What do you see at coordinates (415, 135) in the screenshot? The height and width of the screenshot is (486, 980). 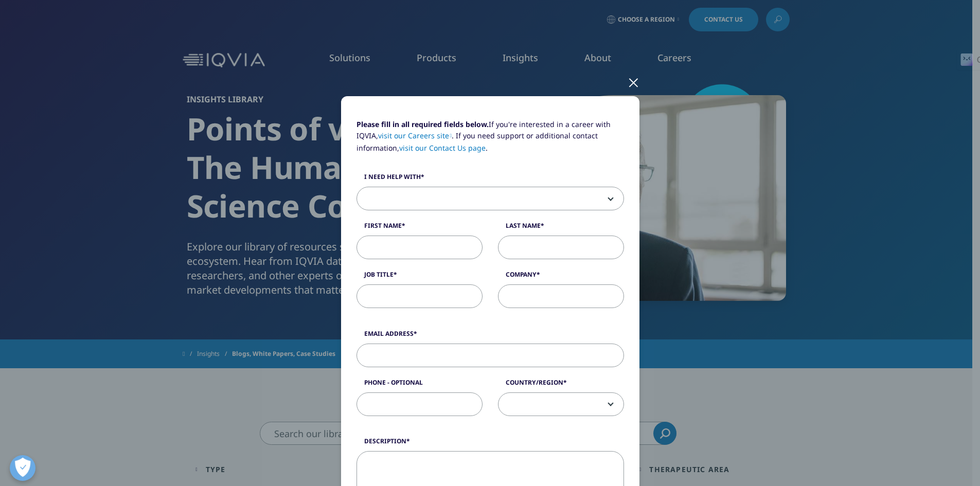 I see `a: visit our Careers site` at bounding box center [415, 135].